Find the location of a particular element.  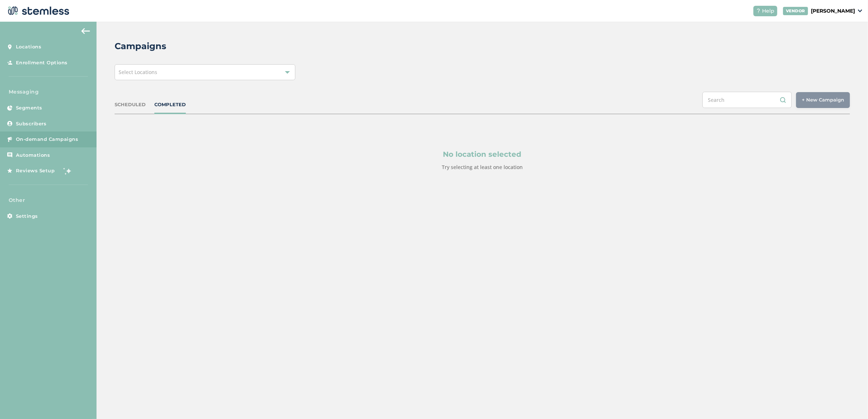

div: VENDOR is located at coordinates (795, 11).